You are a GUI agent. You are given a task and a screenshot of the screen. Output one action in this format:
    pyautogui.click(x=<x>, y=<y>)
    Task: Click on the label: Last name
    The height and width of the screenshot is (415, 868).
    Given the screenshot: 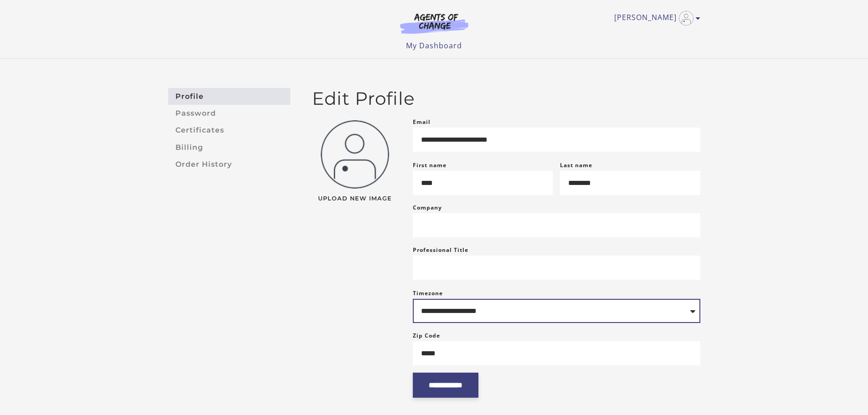 What is the action you would take?
    pyautogui.click(x=576, y=165)
    